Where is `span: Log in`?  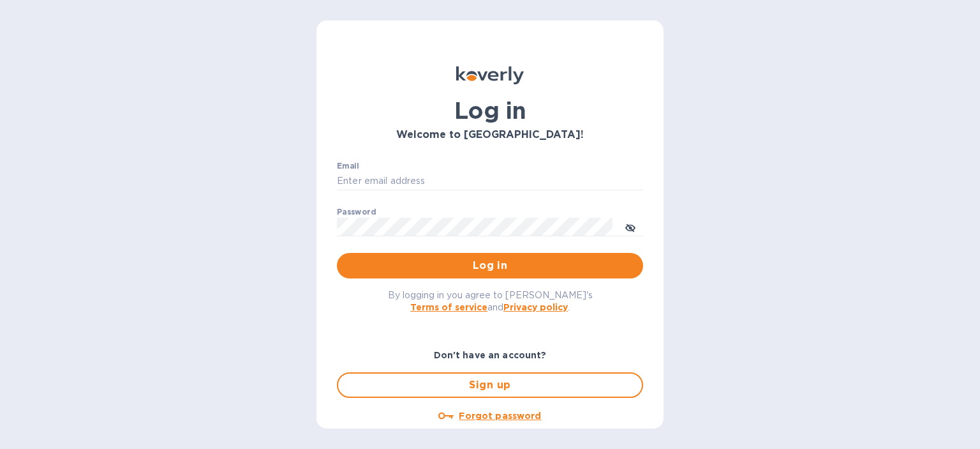
span: Log in is located at coordinates (490, 266).